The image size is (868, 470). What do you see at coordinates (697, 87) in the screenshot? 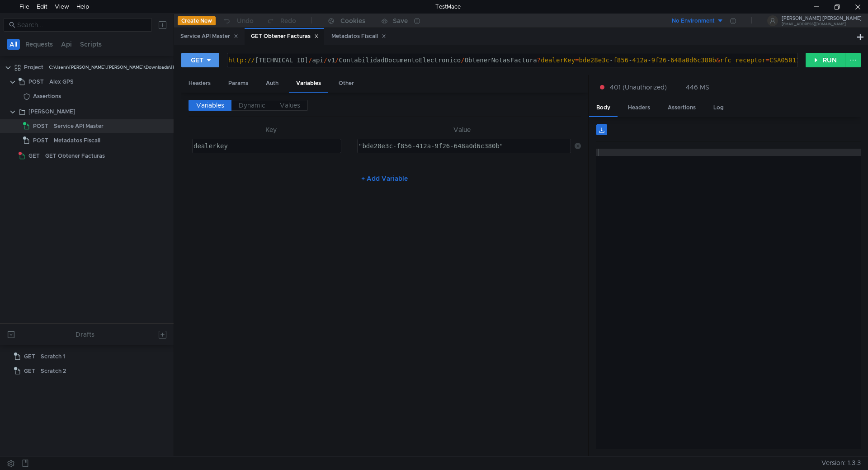
I see `div: 446 MS` at bounding box center [697, 87].